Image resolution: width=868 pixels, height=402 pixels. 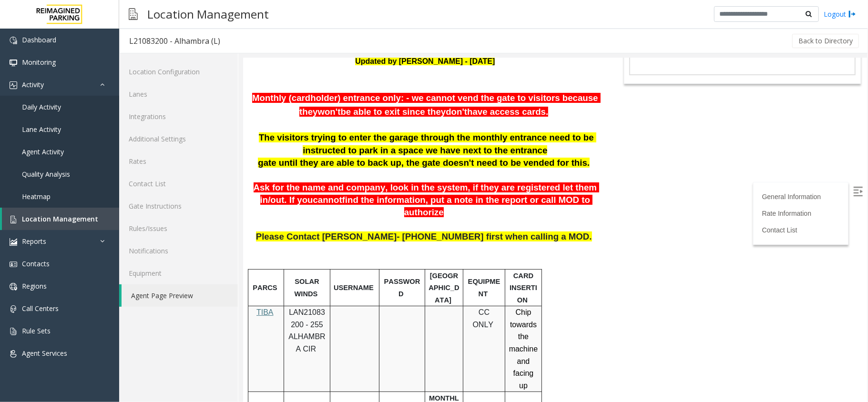 What do you see at coordinates (178, 161) in the screenshot?
I see `a: Rates` at bounding box center [178, 161].